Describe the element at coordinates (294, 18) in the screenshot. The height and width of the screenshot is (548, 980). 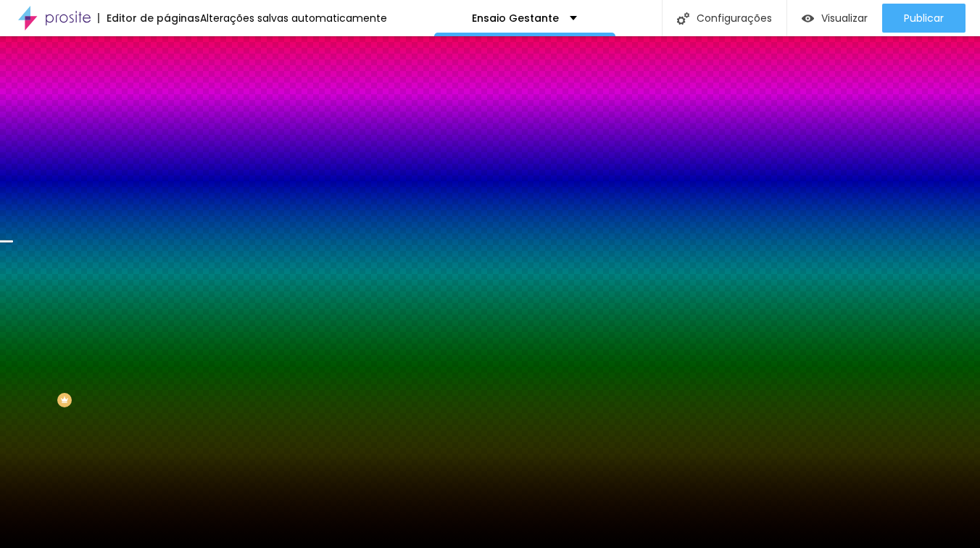
I see `div: Alterações salvas automaticamente` at that location.